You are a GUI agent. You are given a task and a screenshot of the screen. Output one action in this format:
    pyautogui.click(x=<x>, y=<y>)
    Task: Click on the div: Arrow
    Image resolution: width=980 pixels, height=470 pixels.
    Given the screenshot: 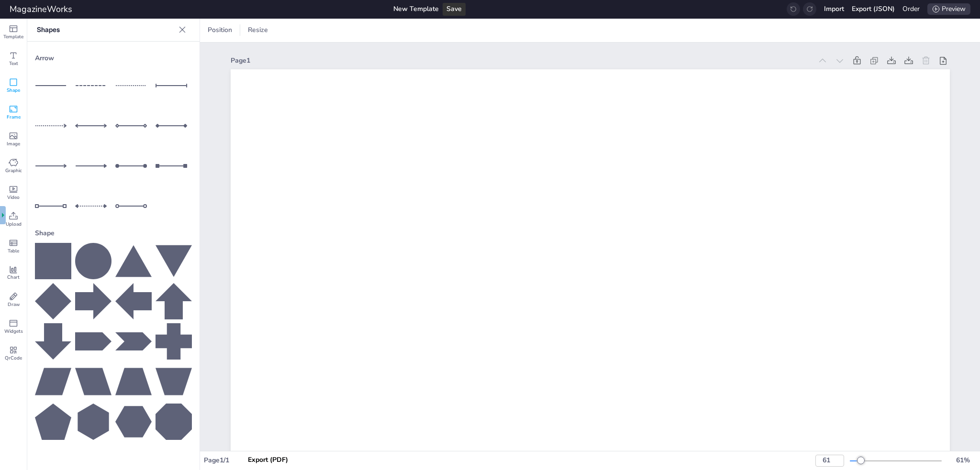 What is the action you would take?
    pyautogui.click(x=113, y=58)
    